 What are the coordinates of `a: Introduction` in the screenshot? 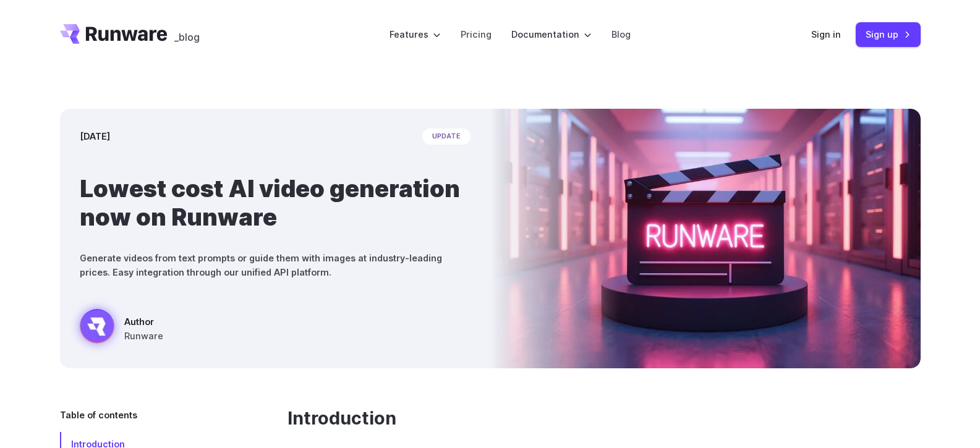 It's located at (342, 418).